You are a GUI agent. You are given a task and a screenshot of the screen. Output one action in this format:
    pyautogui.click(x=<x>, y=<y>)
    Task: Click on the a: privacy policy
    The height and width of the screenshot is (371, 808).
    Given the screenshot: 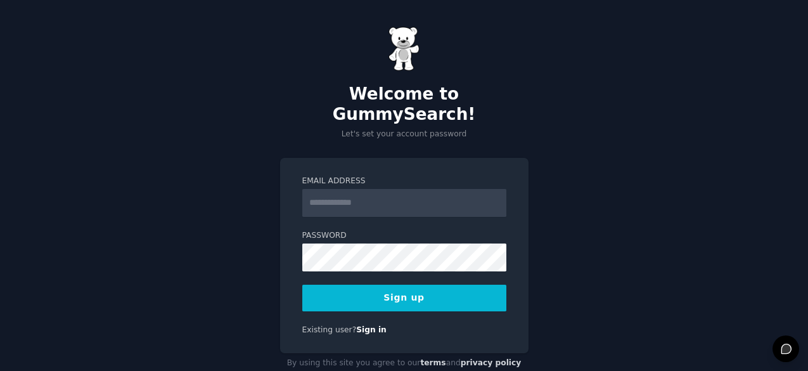 What is the action you would take?
    pyautogui.click(x=491, y=363)
    